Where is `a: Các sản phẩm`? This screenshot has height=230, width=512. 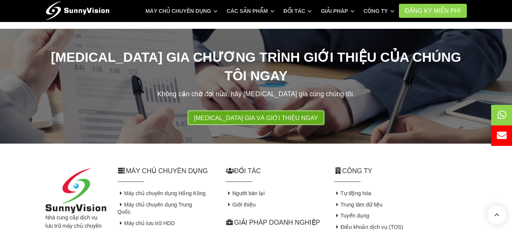 a: Các sản phẩm is located at coordinates (250, 11).